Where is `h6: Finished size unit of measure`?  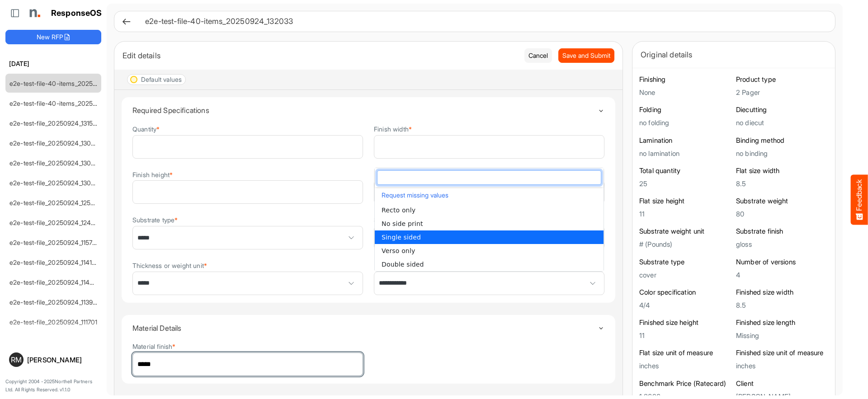
h6: Finished size unit of measure is located at coordinates (782, 353).